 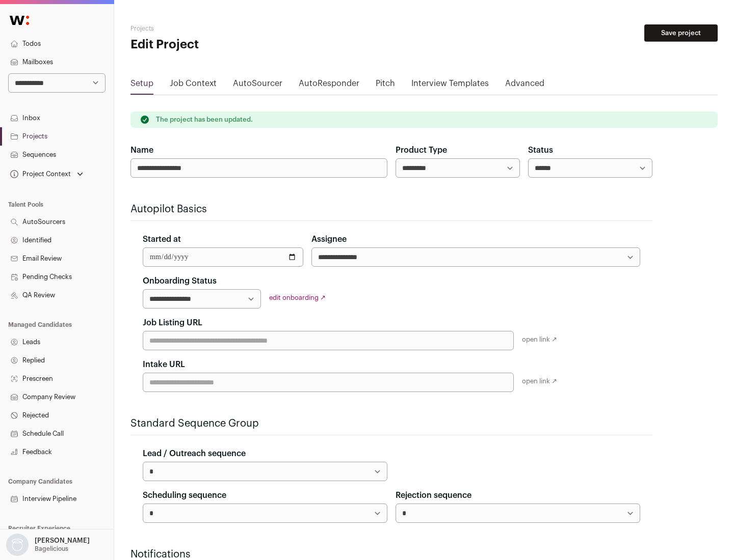 I want to click on label: Scheduling sequence, so click(x=184, y=496).